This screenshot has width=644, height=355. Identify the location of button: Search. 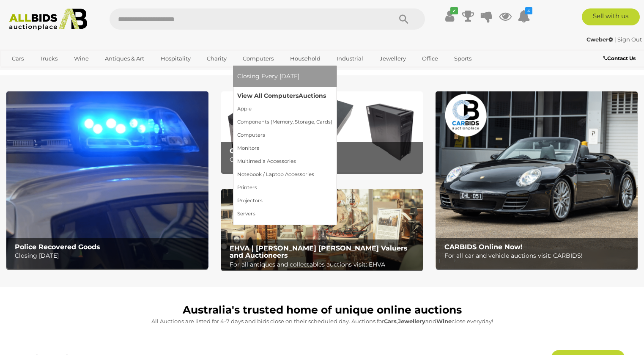
(404, 19).